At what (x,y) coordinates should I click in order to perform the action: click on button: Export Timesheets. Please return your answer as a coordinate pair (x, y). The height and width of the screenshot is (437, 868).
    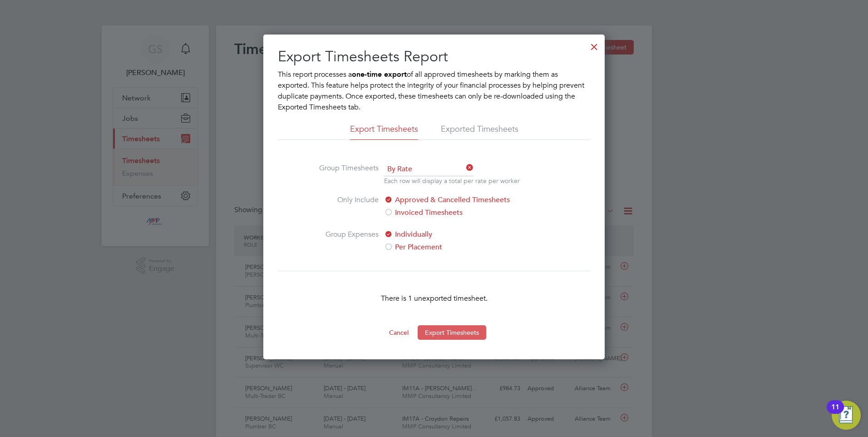
    Looking at the image, I should click on (452, 333).